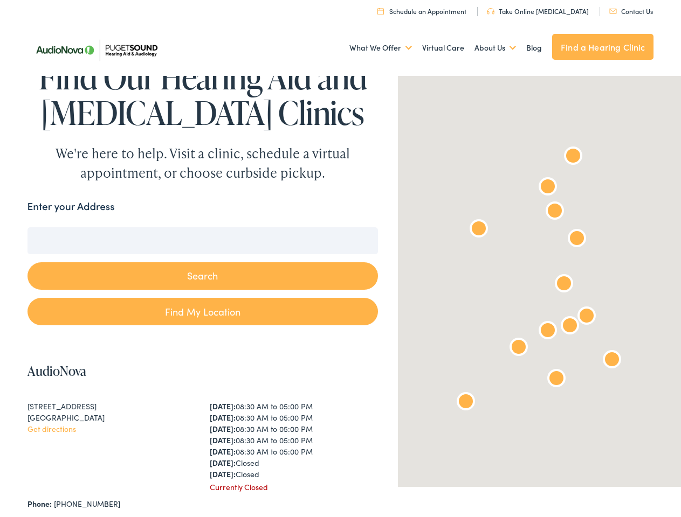 This screenshot has height=517, width=681. What do you see at coordinates (573, 157) in the screenshot?
I see `div: Puget Sound Hearing Aid &#038; Audiology by AudioNova` at bounding box center [573, 157].